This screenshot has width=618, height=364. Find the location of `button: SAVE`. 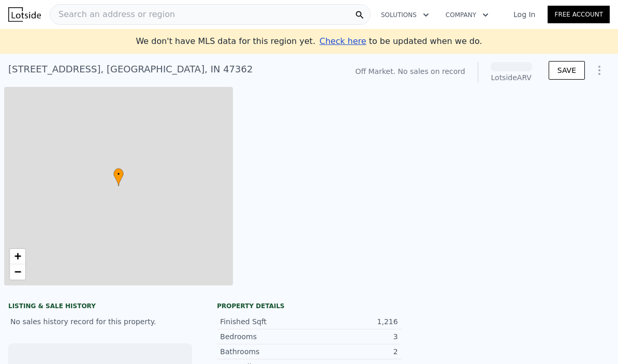

button: SAVE is located at coordinates (567, 70).